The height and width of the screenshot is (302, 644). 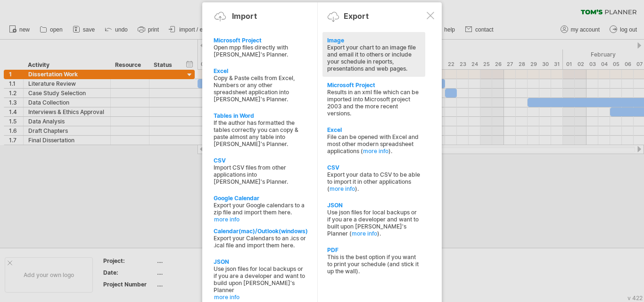 I want to click on div: Tables in Word, so click(x=260, y=115).